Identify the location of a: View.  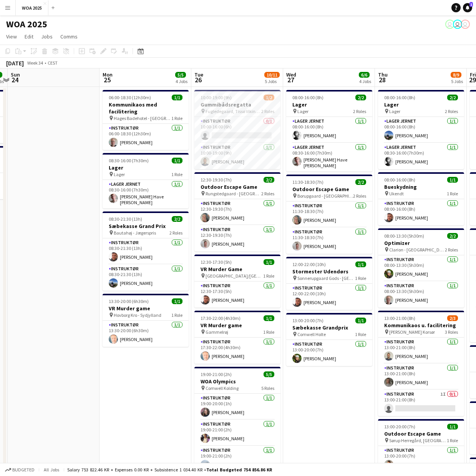
(12, 37).